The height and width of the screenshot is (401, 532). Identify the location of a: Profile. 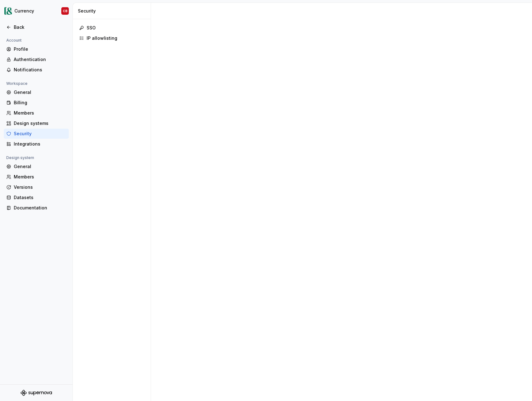
(36, 49).